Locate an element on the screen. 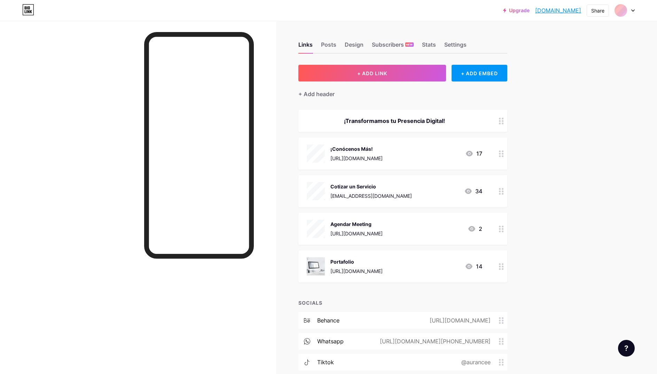  div: Share is located at coordinates (597, 10).